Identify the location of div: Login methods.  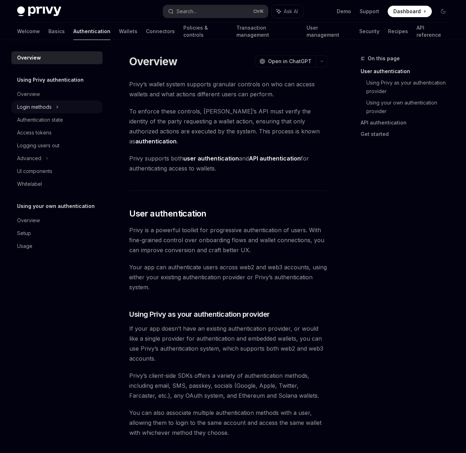
(34, 107).